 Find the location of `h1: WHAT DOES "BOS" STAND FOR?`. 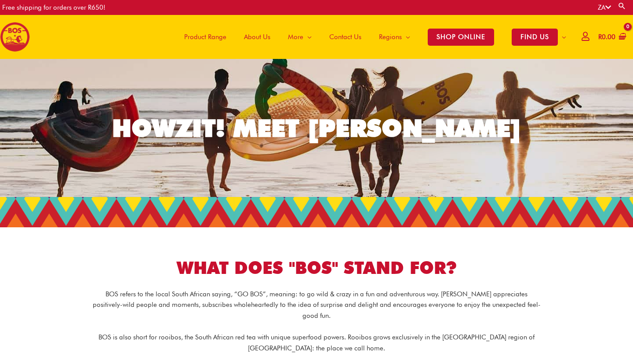

h1: WHAT DOES "BOS" STAND FOR? is located at coordinates (316, 268).